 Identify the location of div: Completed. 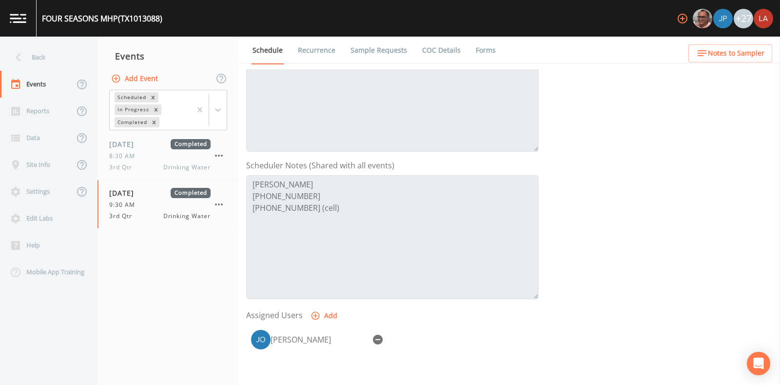
(132, 122).